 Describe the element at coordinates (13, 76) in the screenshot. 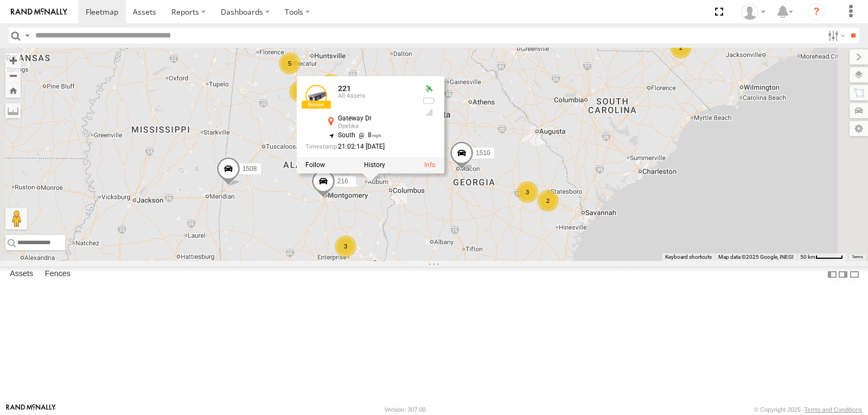

I see `button: Zoom out` at that location.